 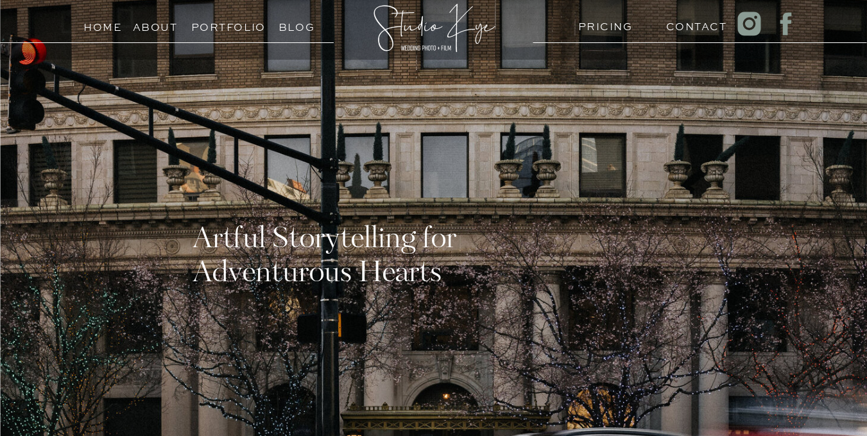 What do you see at coordinates (220, 24) in the screenshot?
I see `a: Portfolio` at bounding box center [220, 24].